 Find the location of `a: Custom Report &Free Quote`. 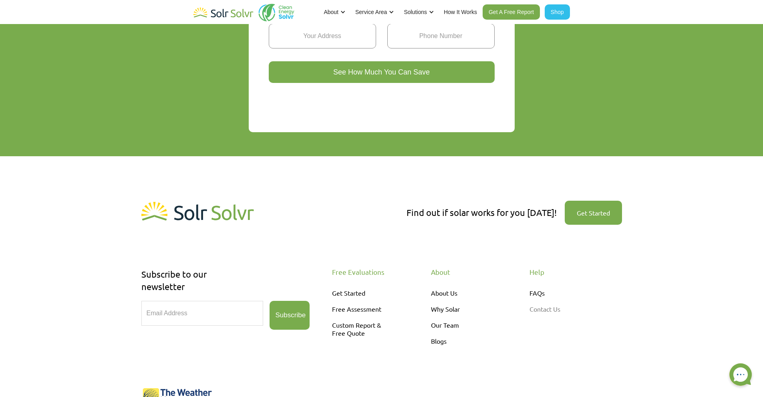

a: Custom Report &Free Quote is located at coordinates (366, 329).